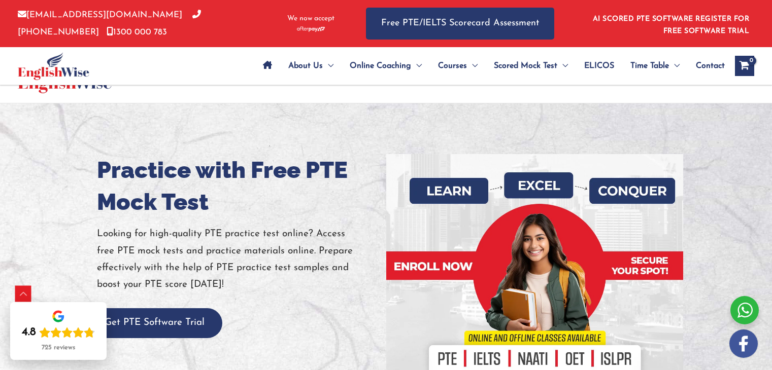 This screenshot has width=772, height=370. I want to click on a: Online CoachingMenu Toggle, so click(386, 66).